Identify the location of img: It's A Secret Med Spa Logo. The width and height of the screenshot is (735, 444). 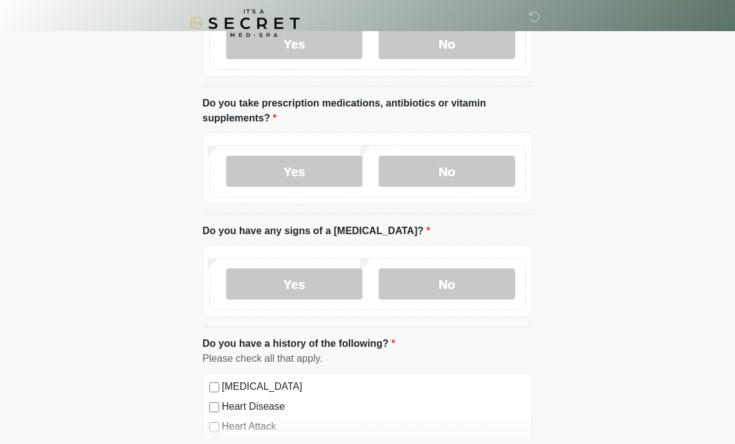
(245, 23).